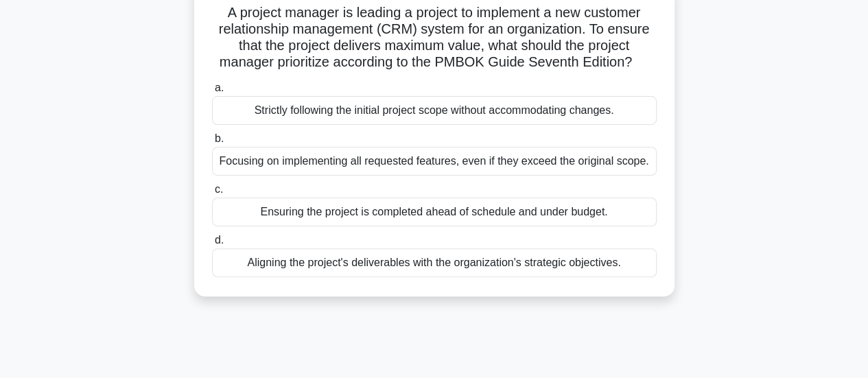 The height and width of the screenshot is (378, 868). What do you see at coordinates (219, 188) in the screenshot?
I see `span: c.` at bounding box center [219, 188].